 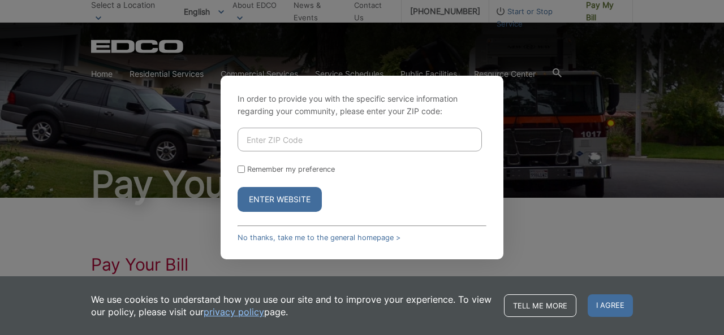 I want to click on a: Tell me more, so click(x=540, y=306).